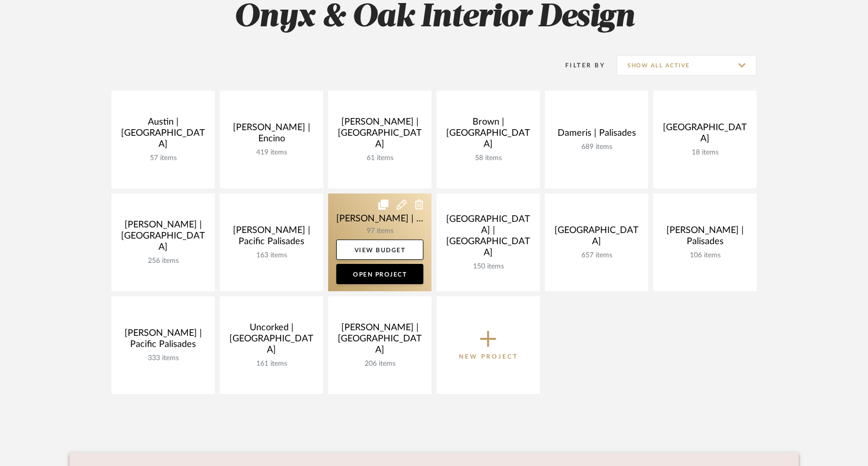 The width and height of the screenshot is (868, 466). I want to click on div: 150 items, so click(488, 266).